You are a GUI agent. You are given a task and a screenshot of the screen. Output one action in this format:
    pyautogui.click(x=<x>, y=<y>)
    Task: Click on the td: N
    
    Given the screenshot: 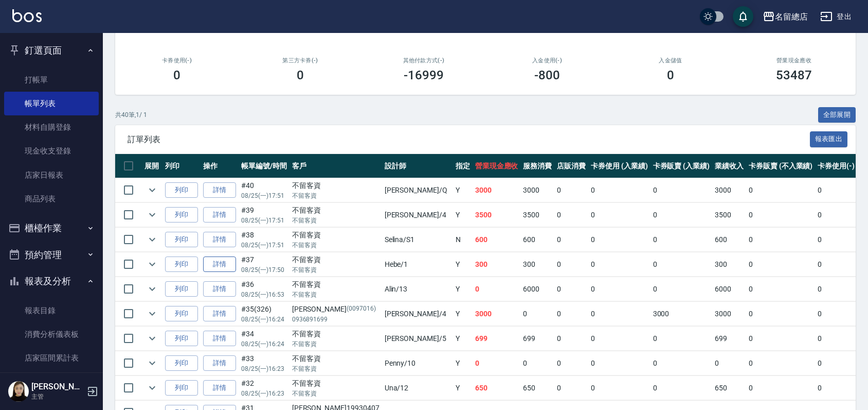 What is the action you would take?
    pyautogui.click(x=463, y=239)
    